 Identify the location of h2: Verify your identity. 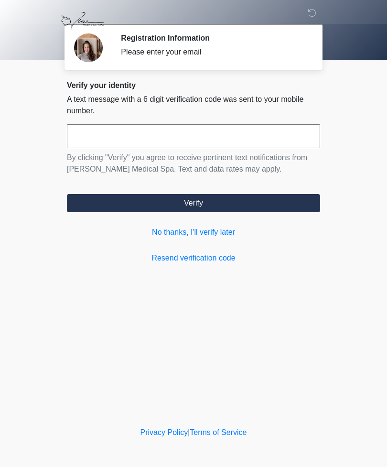
(194, 85).